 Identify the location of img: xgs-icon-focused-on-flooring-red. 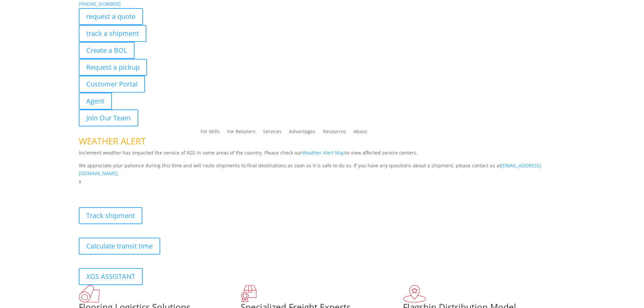
(249, 294).